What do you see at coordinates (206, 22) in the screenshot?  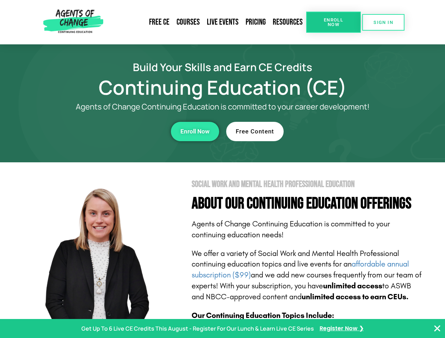 I see `nav: Menu` at bounding box center [206, 22].